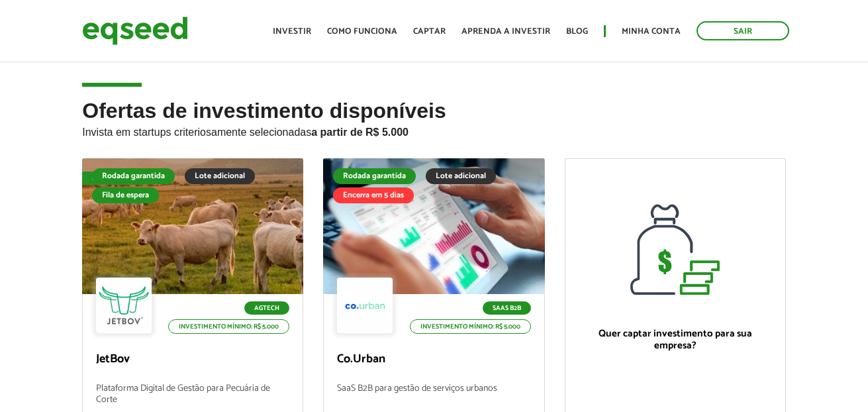 The width and height of the screenshot is (868, 412). I want to click on p: Quer captar investimento para sua empresa?, so click(675, 340).